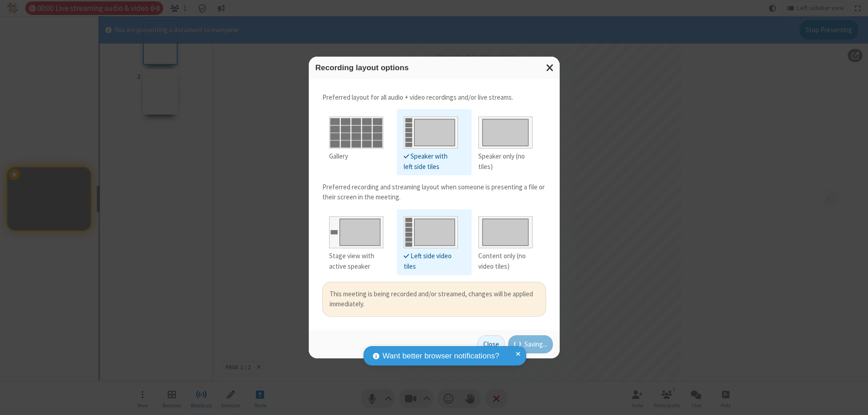 The image size is (868, 415). Describe the element at coordinates (530, 344) in the screenshot. I see `button: Saving...` at that location.